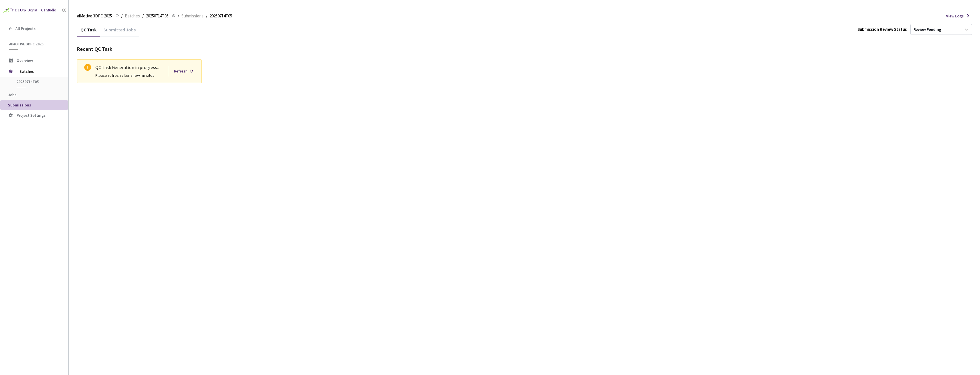 The height and width of the screenshot is (375, 980). Describe the element at coordinates (12, 94) in the screenshot. I see `span: Jobs` at that location.